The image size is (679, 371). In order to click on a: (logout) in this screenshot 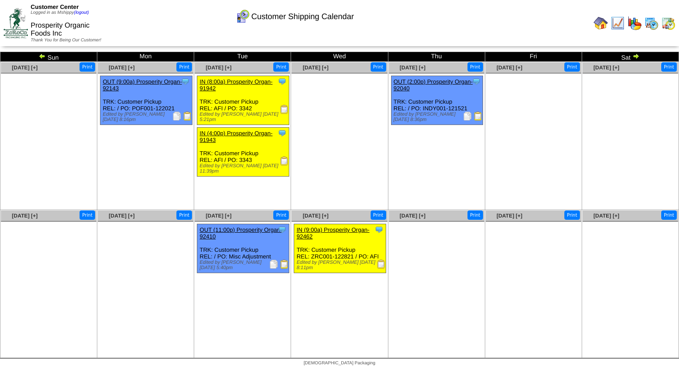, I will do `click(81, 12)`.